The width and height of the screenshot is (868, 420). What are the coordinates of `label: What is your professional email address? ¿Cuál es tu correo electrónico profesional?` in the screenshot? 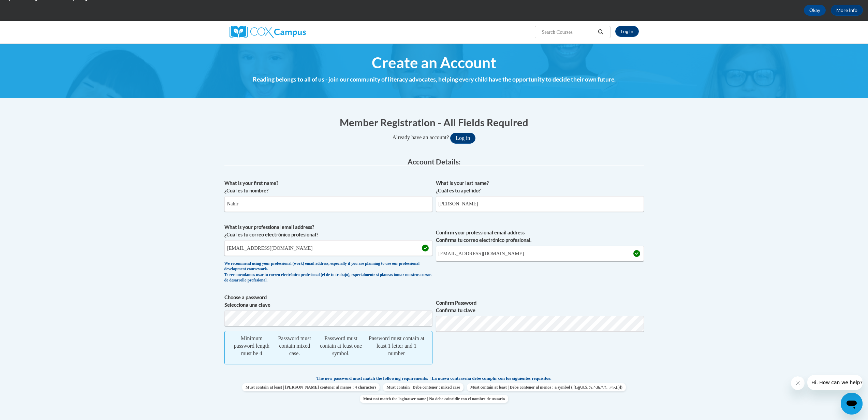 It's located at (328, 231).